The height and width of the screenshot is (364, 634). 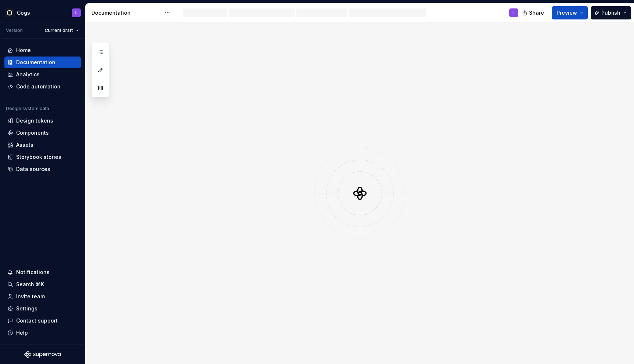 What do you see at coordinates (43, 13) in the screenshot?
I see `button: CogsL` at bounding box center [43, 13].